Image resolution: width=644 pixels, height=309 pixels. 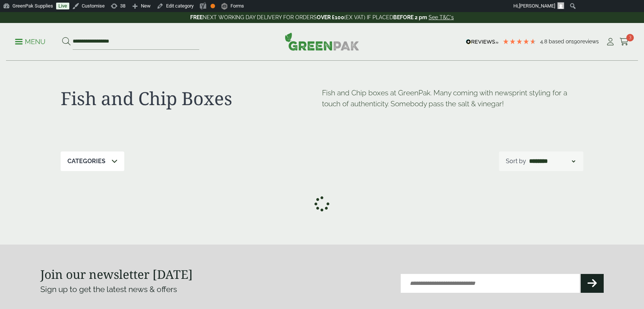 I want to click on span: Based on, so click(x=560, y=42).